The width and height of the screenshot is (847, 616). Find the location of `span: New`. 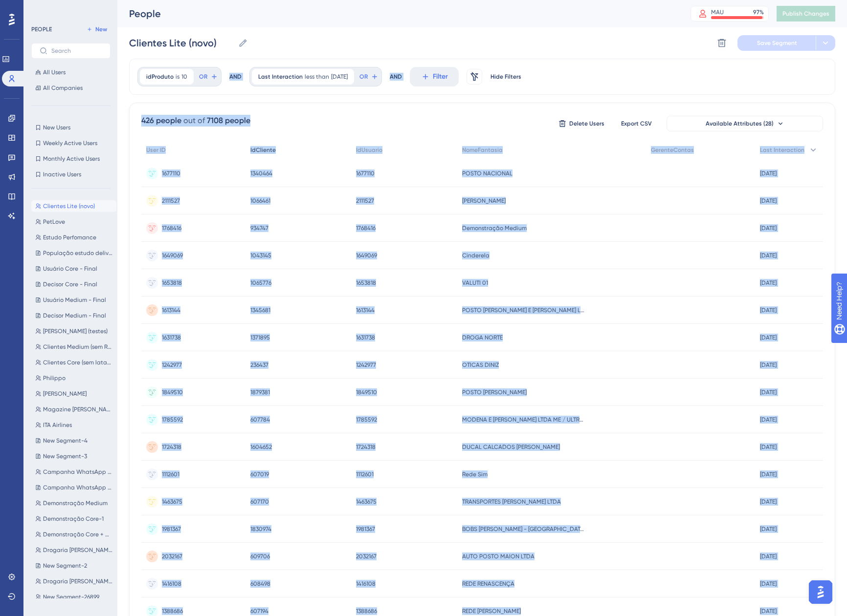

span: New is located at coordinates (101, 29).